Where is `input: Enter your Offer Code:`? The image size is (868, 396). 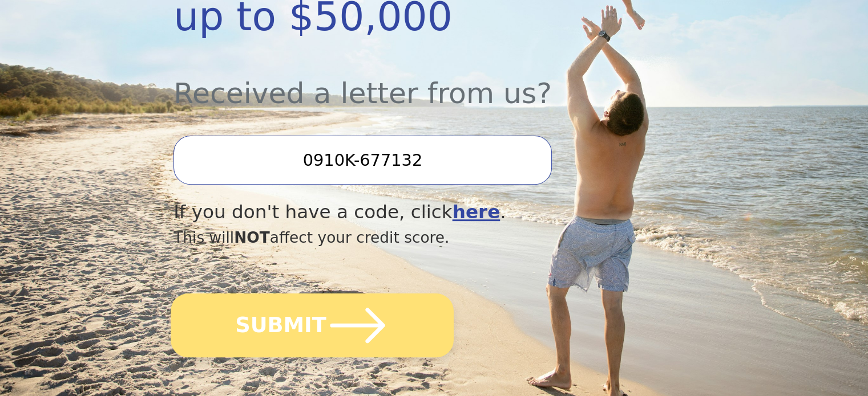 input: Enter your Offer Code: is located at coordinates (363, 160).